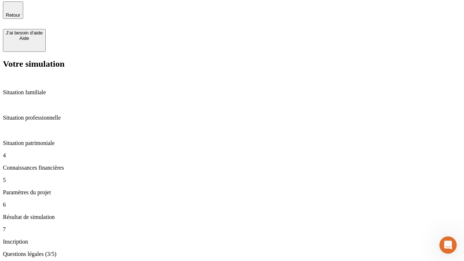 This screenshot has height=261, width=464. I want to click on p: 6, so click(232, 205).